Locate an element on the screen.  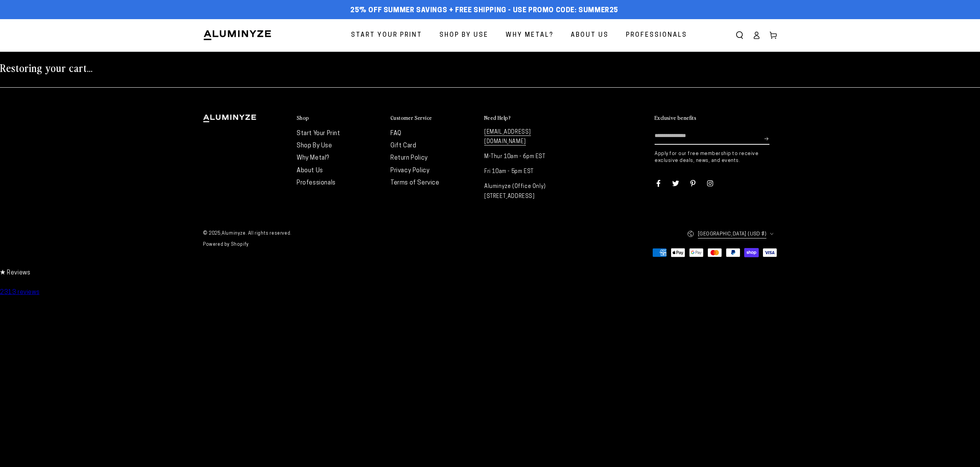
button: Subscribe is located at coordinates (767, 139).